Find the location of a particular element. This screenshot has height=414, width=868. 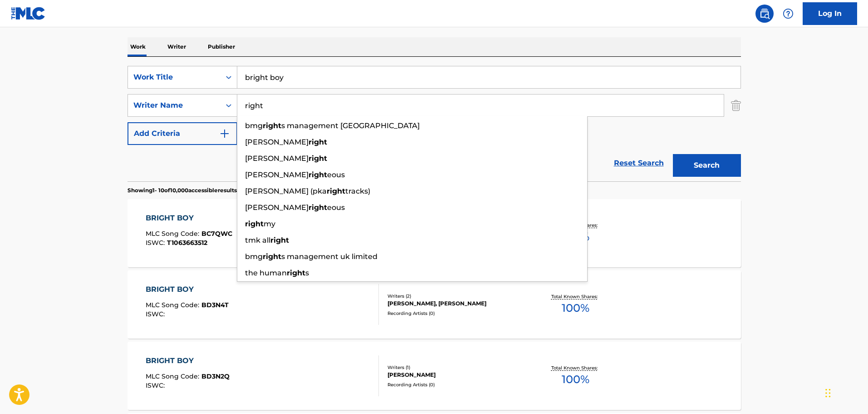

a: Log In is located at coordinates (830, 14).